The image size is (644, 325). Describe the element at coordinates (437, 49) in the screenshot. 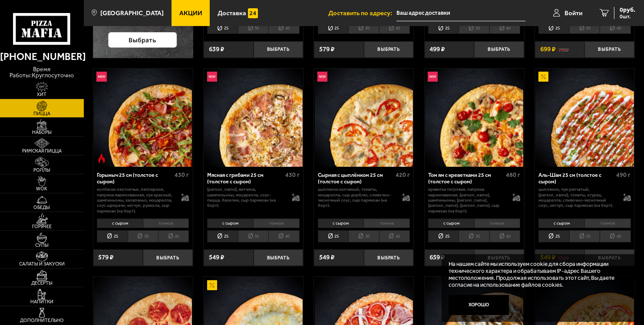

I see `span: 499 ₽` at that location.